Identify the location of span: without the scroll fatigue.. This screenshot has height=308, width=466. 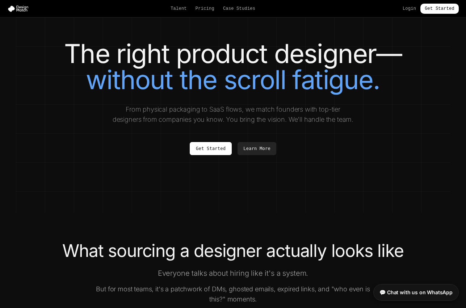
(233, 79).